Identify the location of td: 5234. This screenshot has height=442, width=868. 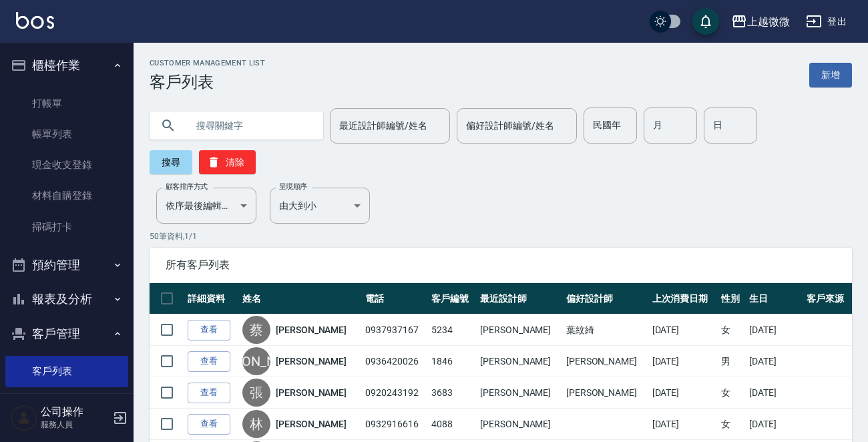
(452, 330).